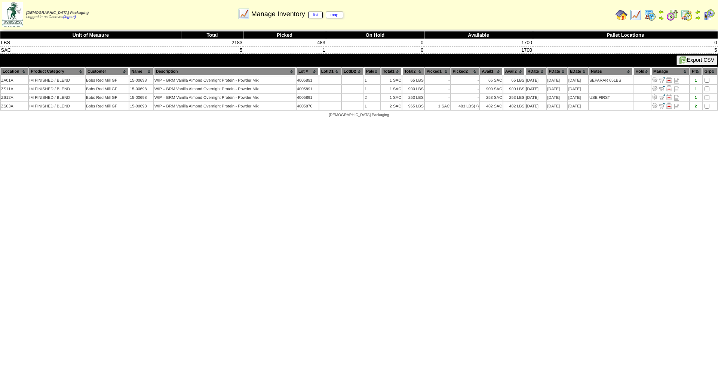 The height and width of the screenshot is (371, 718). Describe the element at coordinates (225, 71) in the screenshot. I see `th: Description` at that location.